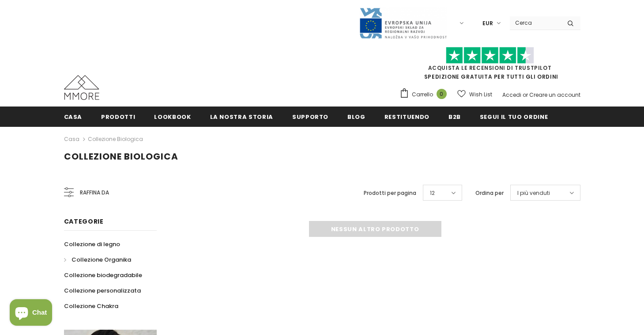 This screenshot has width=644, height=335. I want to click on label: Prodotti per pagina, so click(390, 193).